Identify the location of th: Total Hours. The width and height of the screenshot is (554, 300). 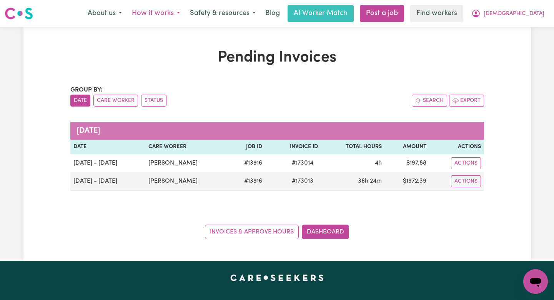
(353, 147).